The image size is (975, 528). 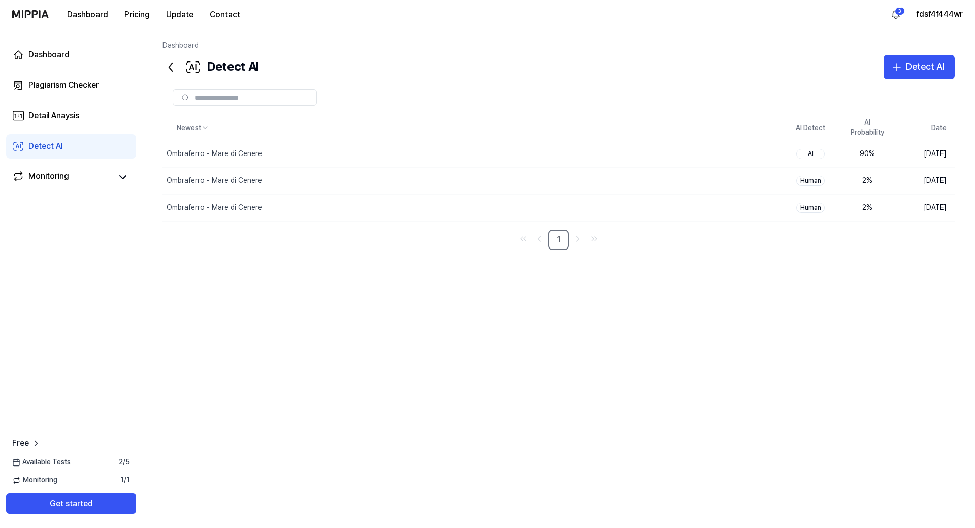 What do you see at coordinates (180, 15) in the screenshot?
I see `button: Update` at bounding box center [180, 15].